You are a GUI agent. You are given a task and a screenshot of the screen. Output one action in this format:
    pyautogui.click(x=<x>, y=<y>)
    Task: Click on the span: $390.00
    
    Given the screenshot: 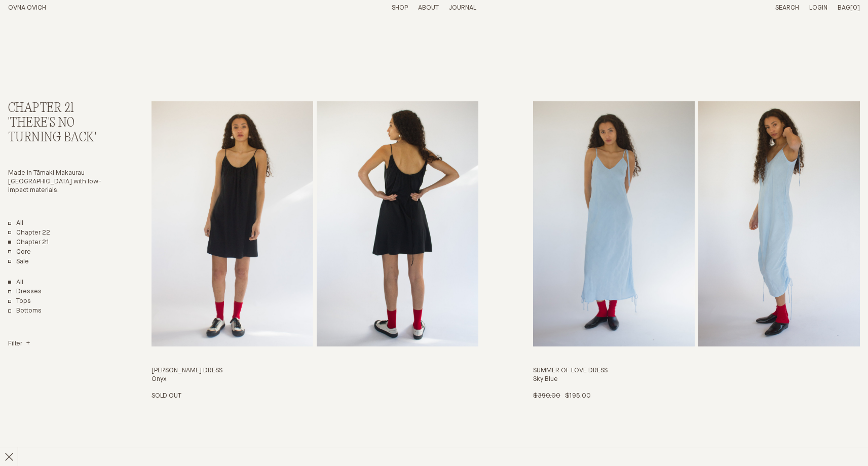 What is the action you would take?
    pyautogui.click(x=547, y=396)
    